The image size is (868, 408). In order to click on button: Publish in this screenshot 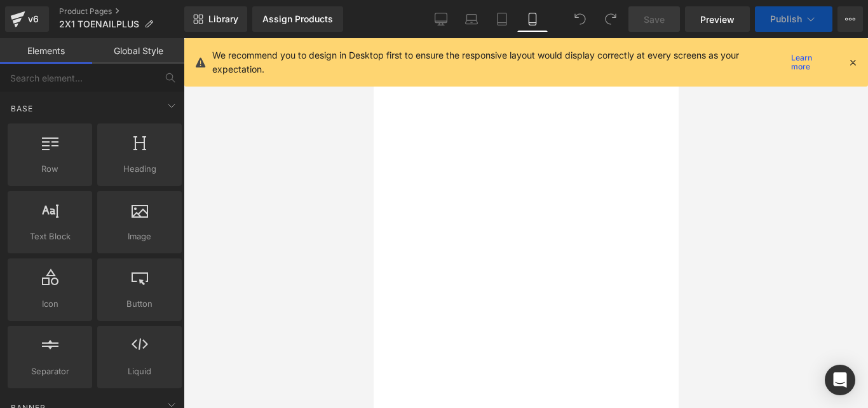, I will do `click(794, 19)`.